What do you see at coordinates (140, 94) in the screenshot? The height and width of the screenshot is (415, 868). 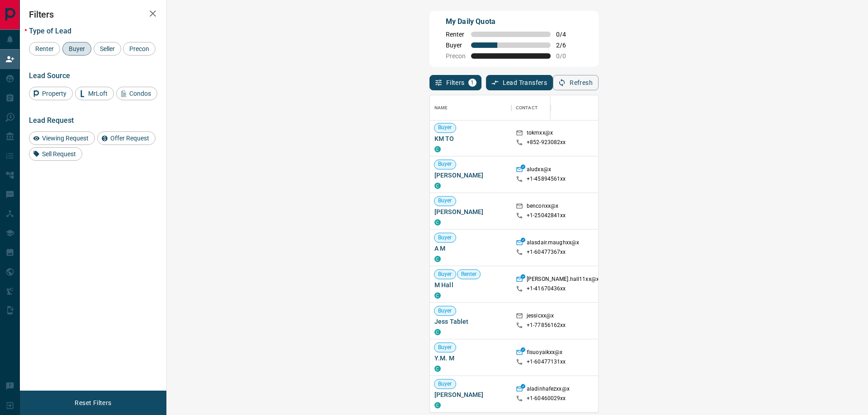 I see `span: Condos` at bounding box center [140, 94].